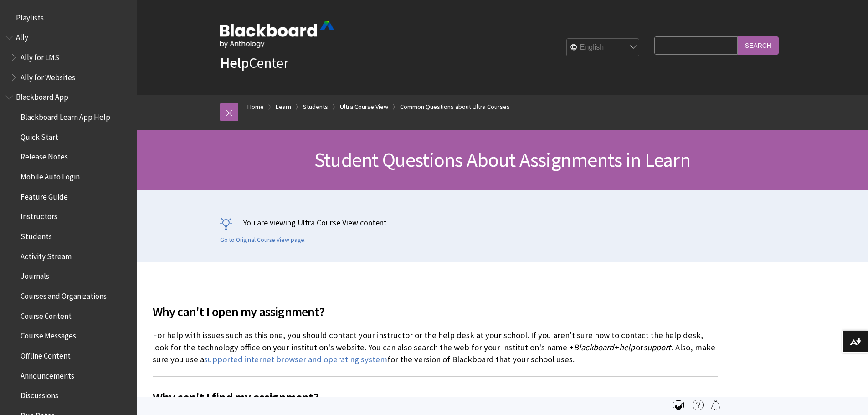 The image size is (868, 415). Describe the element at coordinates (296, 359) in the screenshot. I see `a: supported internet browser and operating system` at that location.